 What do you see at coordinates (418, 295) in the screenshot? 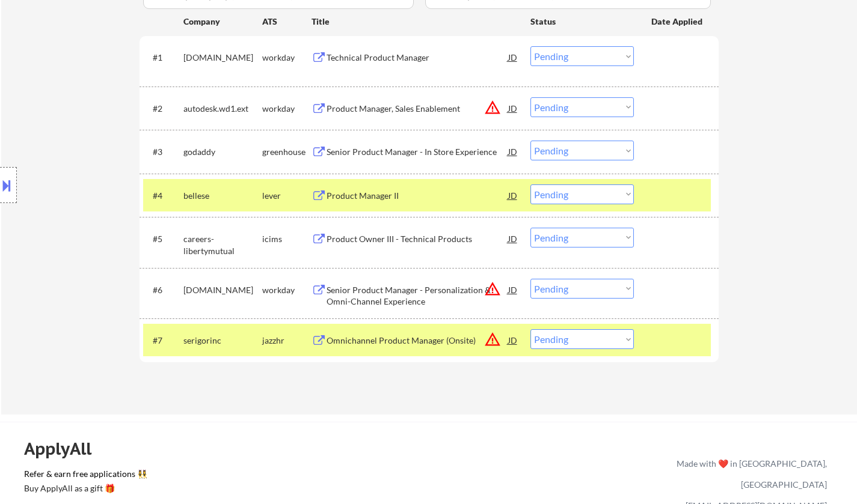
I see `div: Senior Product Manager - Personalization & Omni-Channel Experience` at bounding box center [418, 295].